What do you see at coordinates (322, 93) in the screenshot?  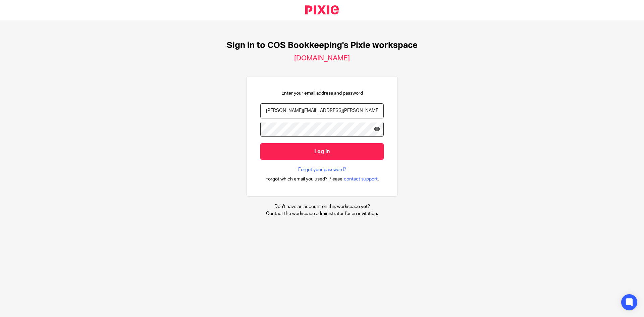 I see `p: Enter your email address and password` at bounding box center [322, 93].